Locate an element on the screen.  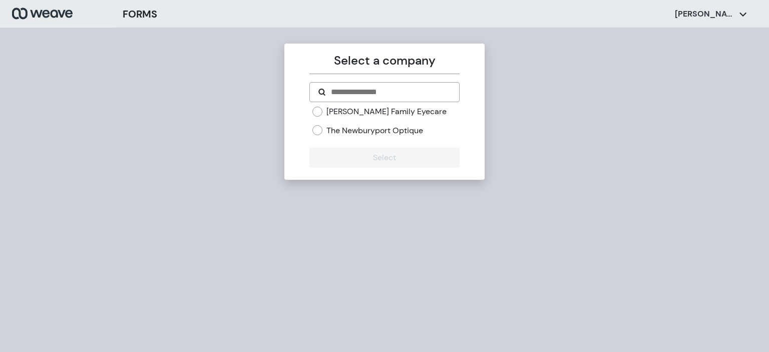
p: Select a company is located at coordinates (384, 61).